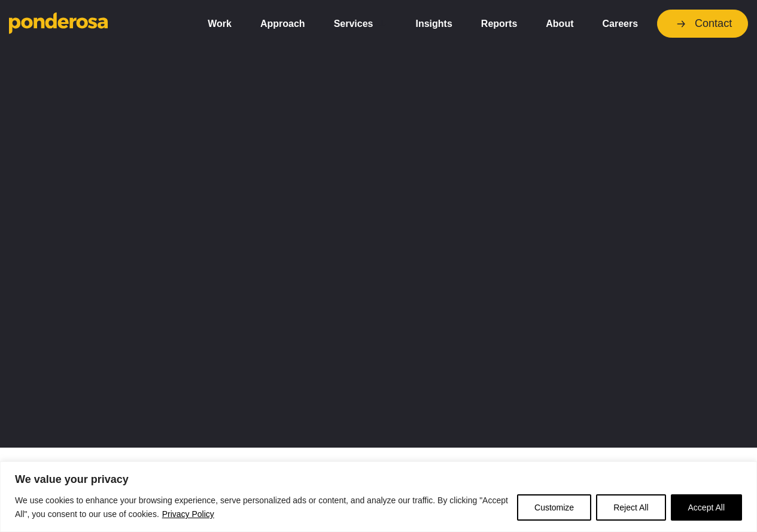 This screenshot has width=757, height=532. Describe the element at coordinates (499, 24) in the screenshot. I see `a: Reports` at that location.